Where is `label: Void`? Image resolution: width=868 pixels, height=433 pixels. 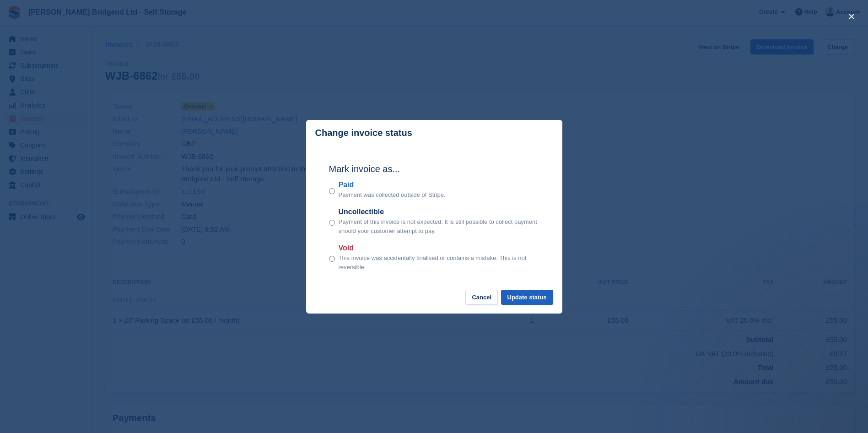
label: Void is located at coordinates (439, 248).